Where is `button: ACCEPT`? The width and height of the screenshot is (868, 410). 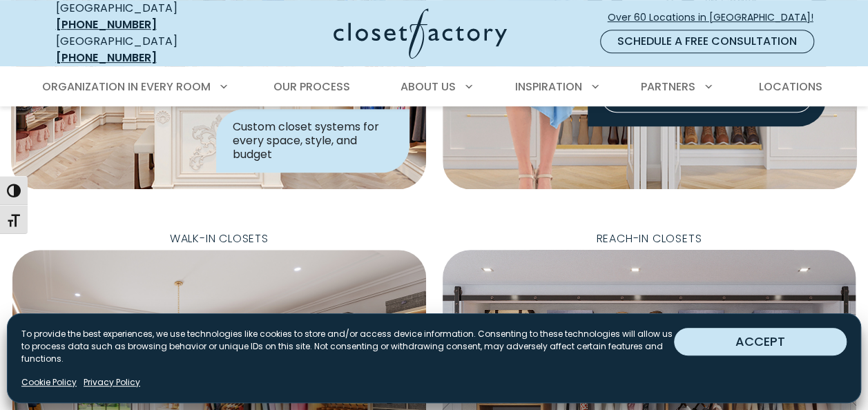 button: ACCEPT is located at coordinates (760, 342).